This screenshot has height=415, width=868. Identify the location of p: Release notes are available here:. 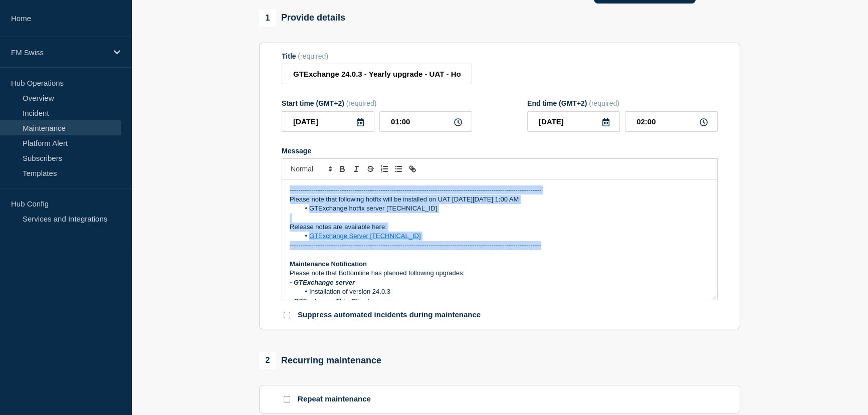
(500, 227).